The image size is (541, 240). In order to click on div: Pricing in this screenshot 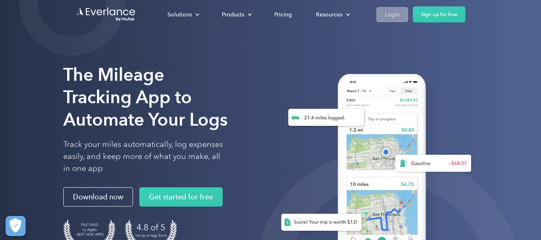, I will do `click(283, 14)`.